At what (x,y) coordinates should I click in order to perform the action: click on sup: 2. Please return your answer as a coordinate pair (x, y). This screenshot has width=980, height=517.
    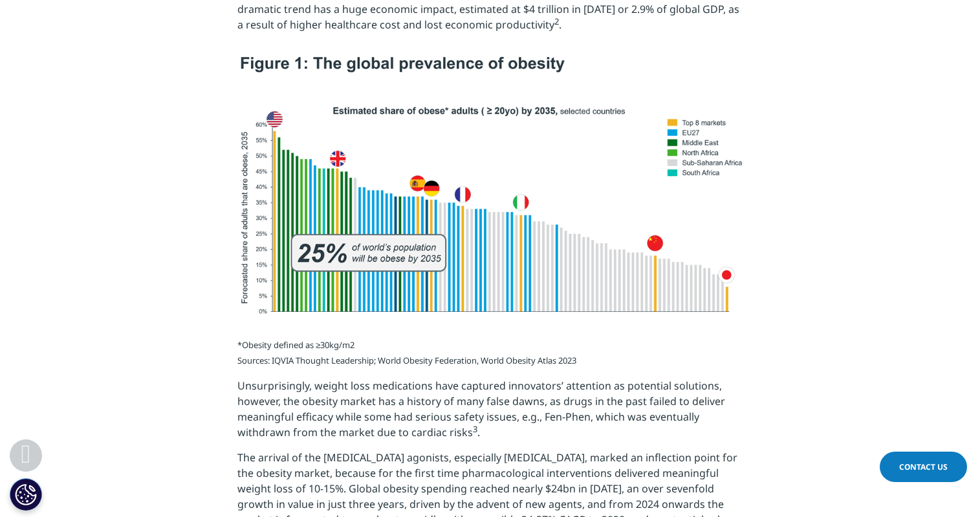
    Looking at the image, I should click on (557, 21).